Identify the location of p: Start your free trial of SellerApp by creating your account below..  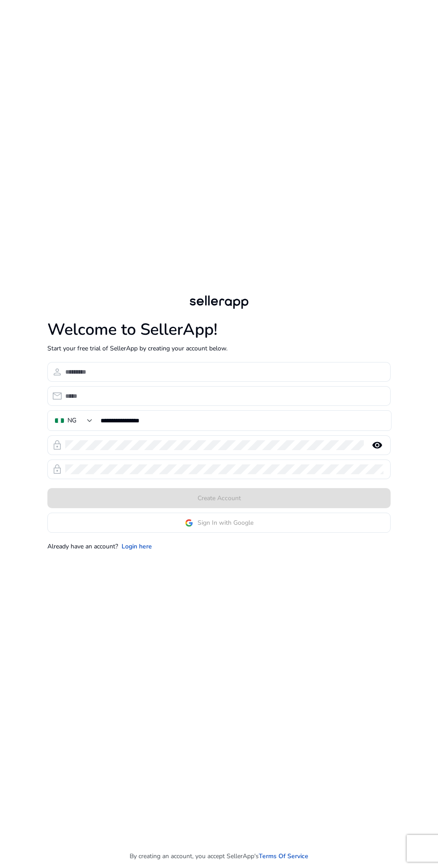
(219, 349).